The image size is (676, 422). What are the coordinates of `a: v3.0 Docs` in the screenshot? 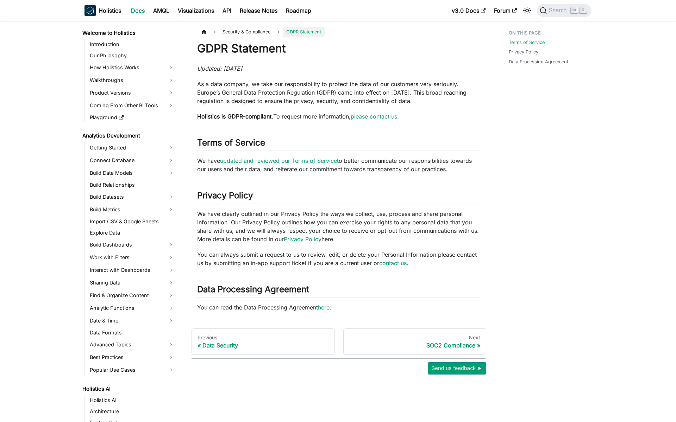 It's located at (468, 11).